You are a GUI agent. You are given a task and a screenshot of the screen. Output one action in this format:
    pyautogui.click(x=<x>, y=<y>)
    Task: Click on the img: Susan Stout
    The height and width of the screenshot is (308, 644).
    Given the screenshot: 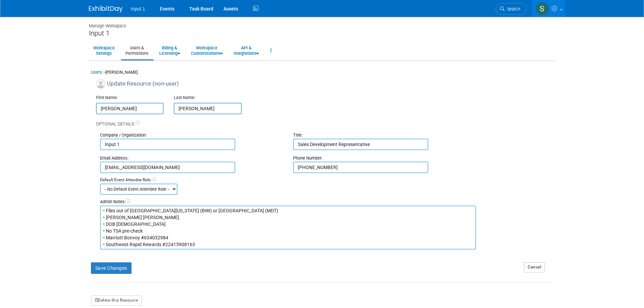 What is the action you would take?
    pyautogui.click(x=542, y=9)
    